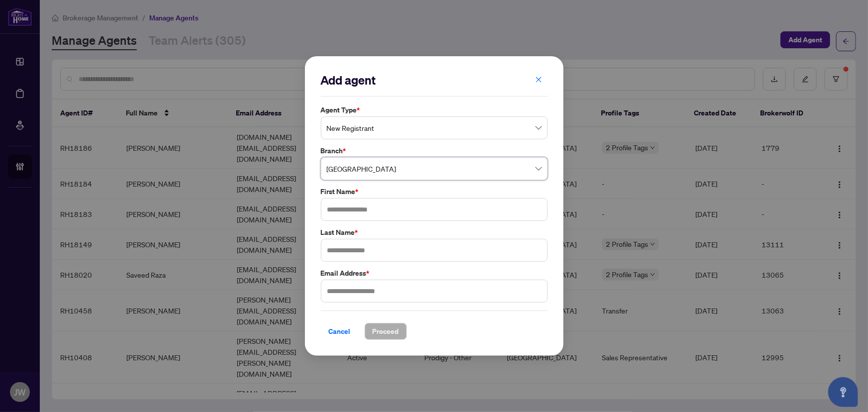  Describe the element at coordinates (434, 192) in the screenshot. I see `label: First Name` at that location.